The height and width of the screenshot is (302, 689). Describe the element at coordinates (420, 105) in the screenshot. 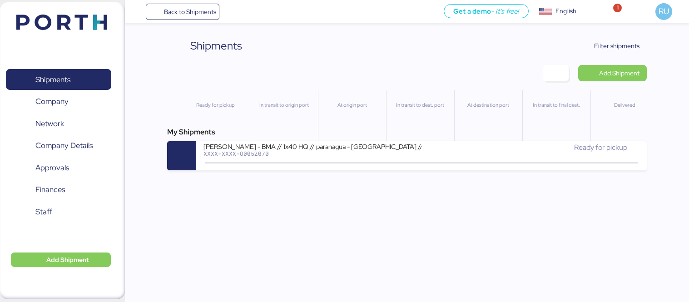

I see `div: In transit to dest. port` at that location.